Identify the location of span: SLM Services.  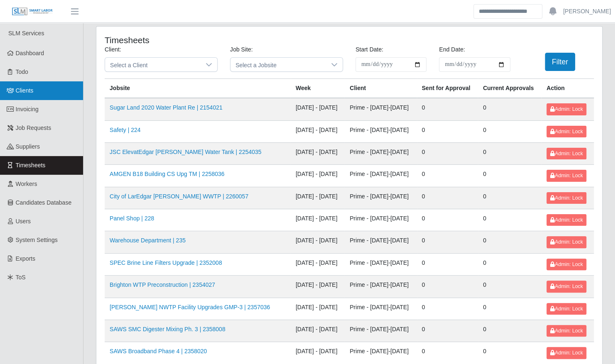
(26, 33).